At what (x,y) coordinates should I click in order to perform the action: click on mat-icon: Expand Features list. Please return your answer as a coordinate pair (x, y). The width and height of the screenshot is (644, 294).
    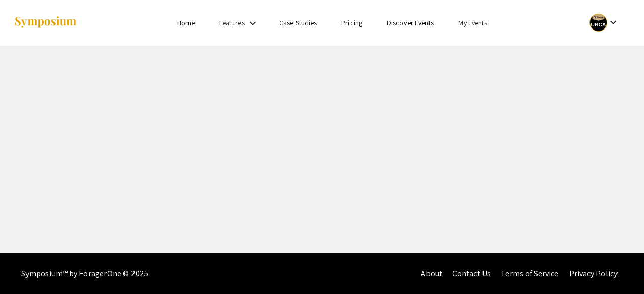
    Looking at the image, I should click on (253, 24).